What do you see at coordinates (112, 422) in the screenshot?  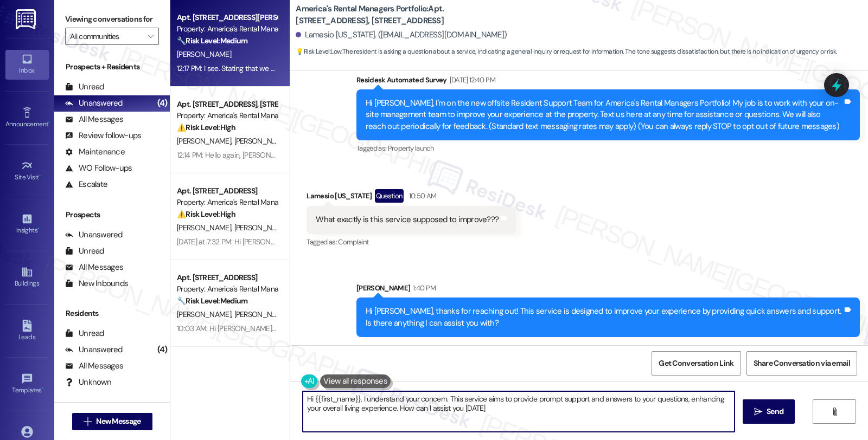 I see `button: New Message` at bounding box center [112, 422].